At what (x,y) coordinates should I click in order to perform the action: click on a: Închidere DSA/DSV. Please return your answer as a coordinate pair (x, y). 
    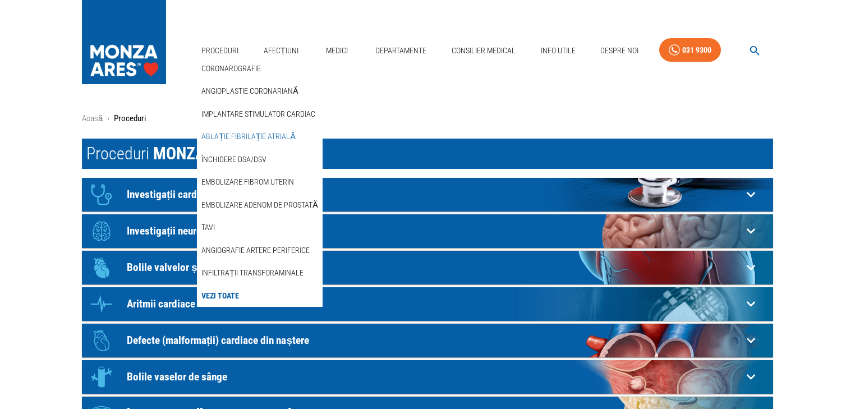
    Looking at the image, I should click on (234, 159).